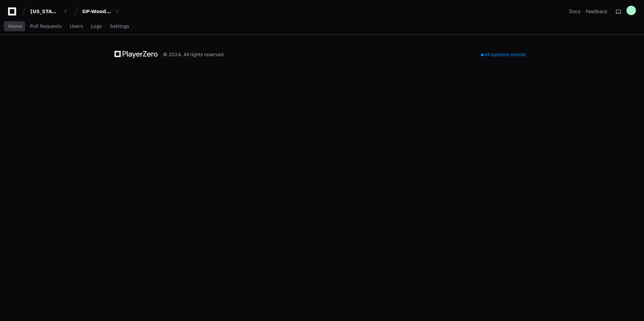  I want to click on div: All systems normal, so click(503, 55).